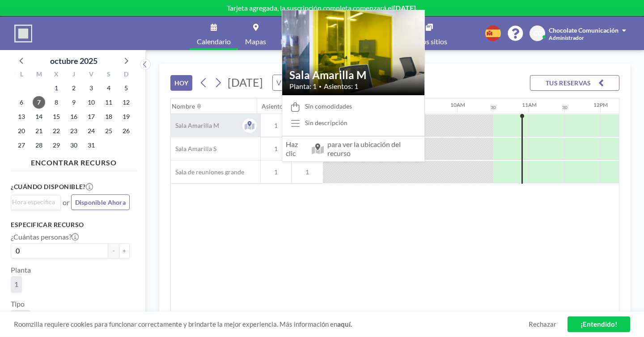 Image resolution: width=644 pixels, height=337 pixels. Describe the element at coordinates (21, 75) in the screenshot. I see `div: L` at that location.